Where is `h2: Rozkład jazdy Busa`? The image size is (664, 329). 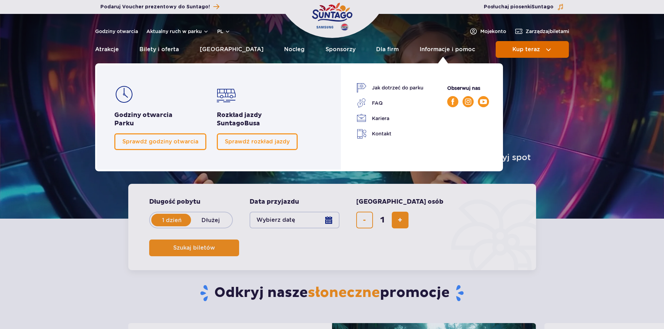
h2: Rozkład jazdy Busa is located at coordinates (257, 120).